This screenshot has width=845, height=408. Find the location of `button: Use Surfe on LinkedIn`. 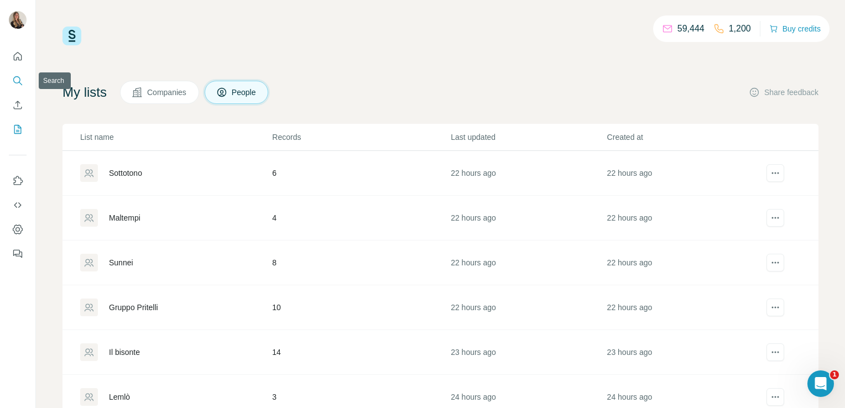

button: Use Surfe on LinkedIn is located at coordinates (18, 181).